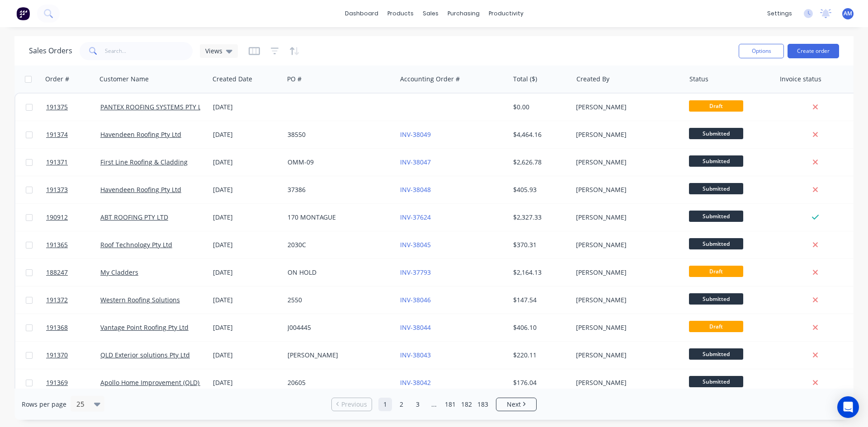 The height and width of the screenshot is (427, 868). Describe the element at coordinates (338, 327) in the screenshot. I see `div: J004445` at that location.